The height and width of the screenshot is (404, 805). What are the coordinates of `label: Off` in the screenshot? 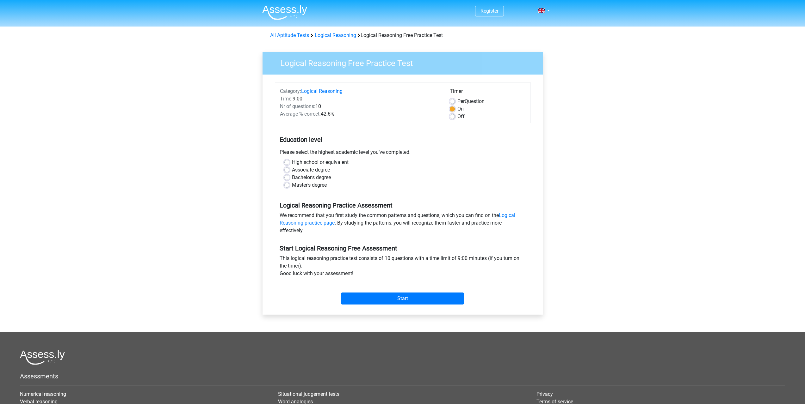 It's located at (461, 117).